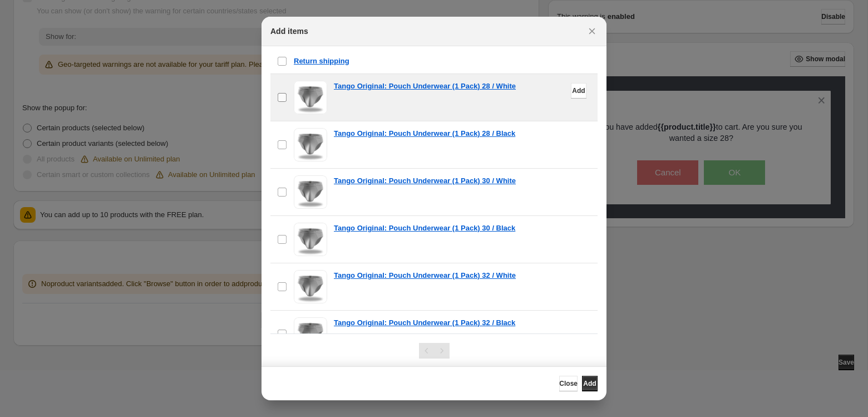 The image size is (868, 417). What do you see at coordinates (434, 350) in the screenshot?
I see `nav: Pagination` at bounding box center [434, 350].